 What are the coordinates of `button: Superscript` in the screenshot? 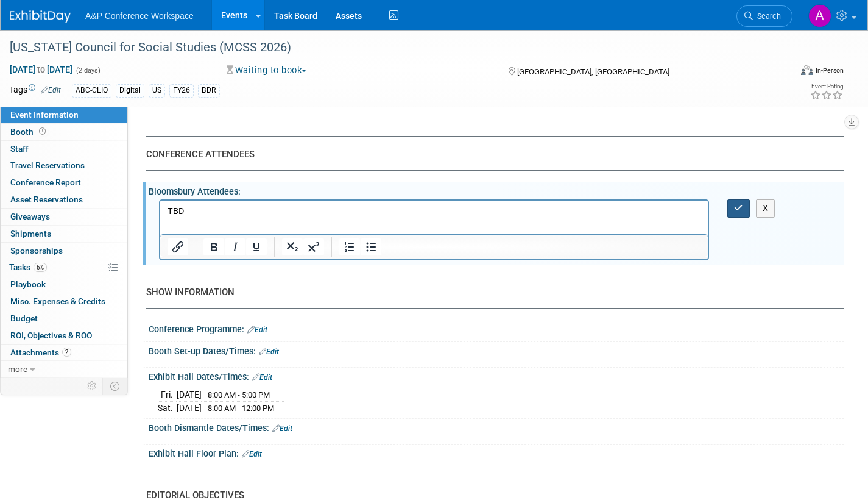 It's located at (314, 247).